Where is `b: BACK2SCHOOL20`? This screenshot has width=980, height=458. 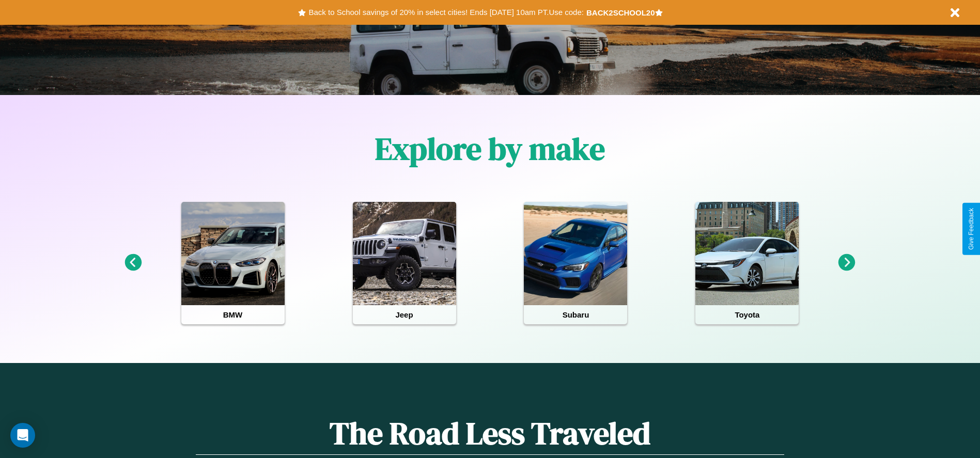 b: BACK2SCHOOL20 is located at coordinates (620, 12).